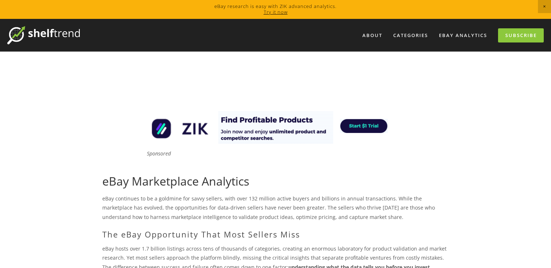  I want to click on div: Categories, so click(411, 35).